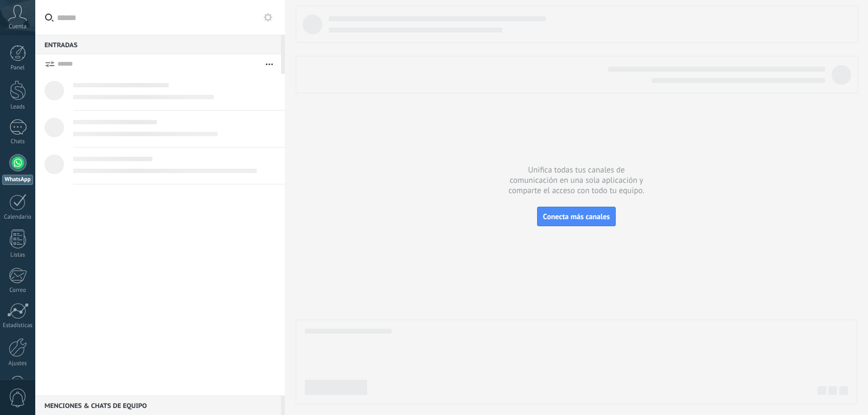 Image resolution: width=868 pixels, height=415 pixels. I want to click on div: Estadísticas, so click(18, 326).